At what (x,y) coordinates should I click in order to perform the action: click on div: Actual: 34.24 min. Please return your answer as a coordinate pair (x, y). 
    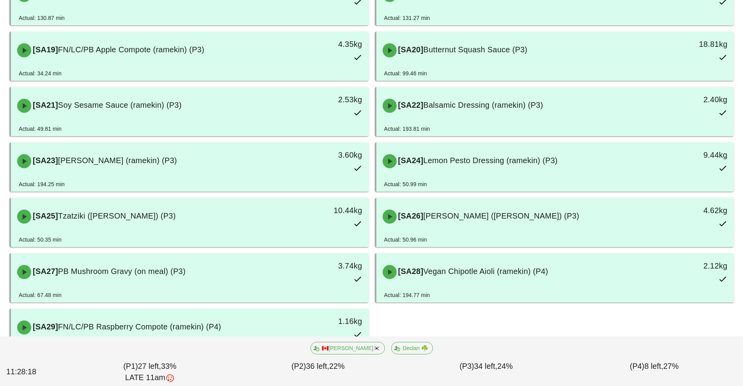
    Looking at the image, I should click on (40, 73).